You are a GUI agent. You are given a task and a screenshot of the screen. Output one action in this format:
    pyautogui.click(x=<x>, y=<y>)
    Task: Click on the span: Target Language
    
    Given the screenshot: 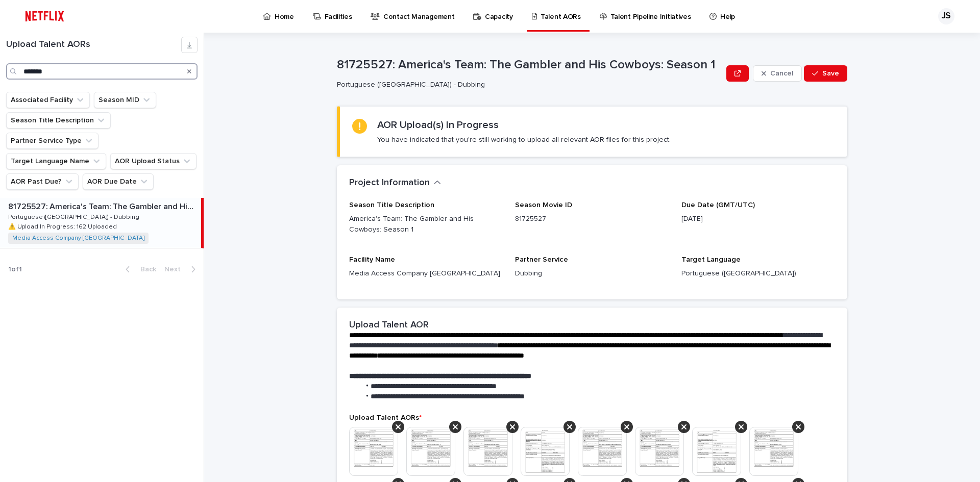 What is the action you would take?
    pyautogui.click(x=711, y=260)
    